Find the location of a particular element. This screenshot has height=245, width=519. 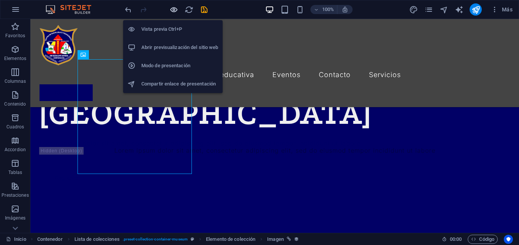

i: Páginas (Ctrl+Alt+S) is located at coordinates (428, 9).